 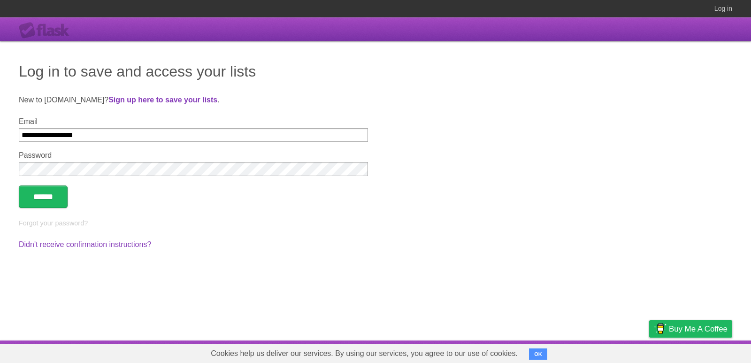 What do you see at coordinates (163, 100) in the screenshot?
I see `strong: Sign up here to save your lists` at bounding box center [163, 100].